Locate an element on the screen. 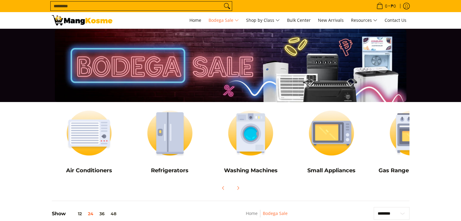 Image resolution: width=461 pixels, height=221 pixels. span: New Arrivals is located at coordinates (331, 20).